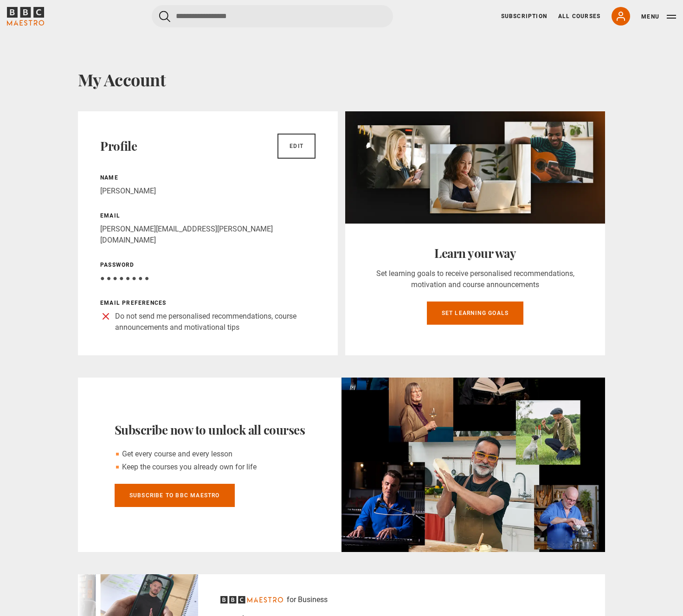  Describe the element at coordinates (26, 16) in the screenshot. I see `a: BBC Maestro` at that location.